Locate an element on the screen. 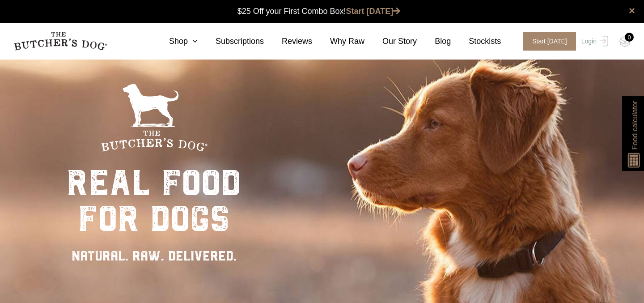 This screenshot has height=303, width=644. a: Blog is located at coordinates (434, 41).